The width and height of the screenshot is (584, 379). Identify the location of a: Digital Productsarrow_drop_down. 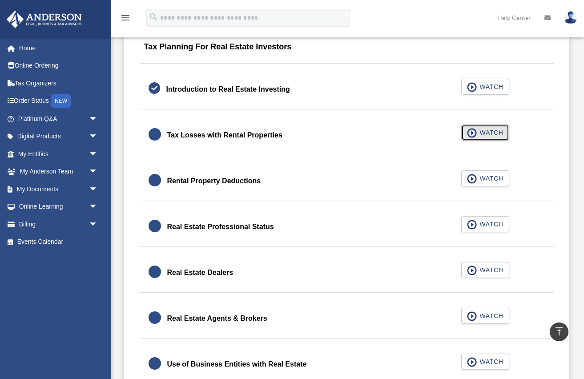
(59, 136).